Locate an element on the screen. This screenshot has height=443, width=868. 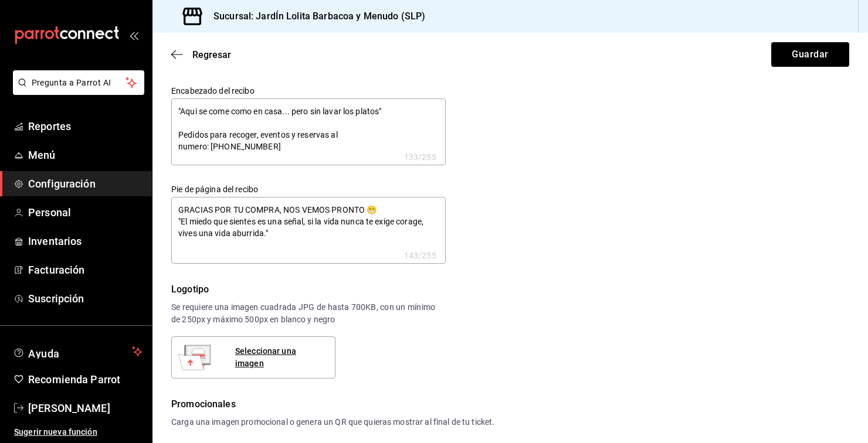
div: 143 /255 is located at coordinates (420, 256).